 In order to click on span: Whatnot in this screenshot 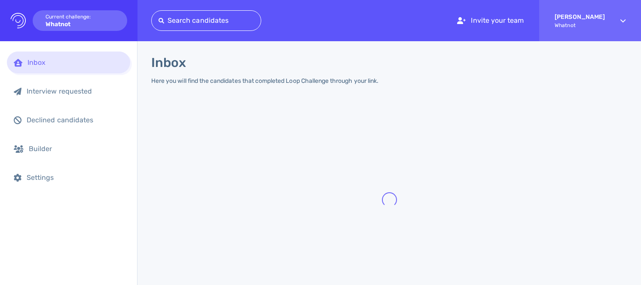, I will do `click(579, 25)`.